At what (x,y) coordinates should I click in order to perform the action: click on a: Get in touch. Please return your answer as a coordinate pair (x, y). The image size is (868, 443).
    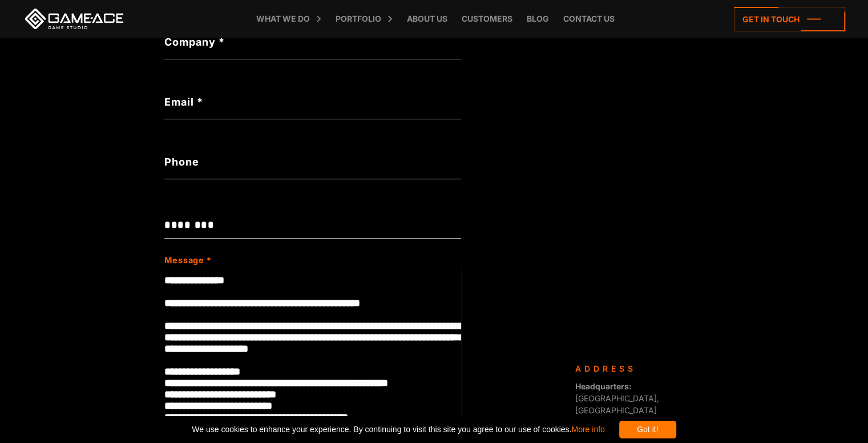
    Looking at the image, I should click on (790, 19).